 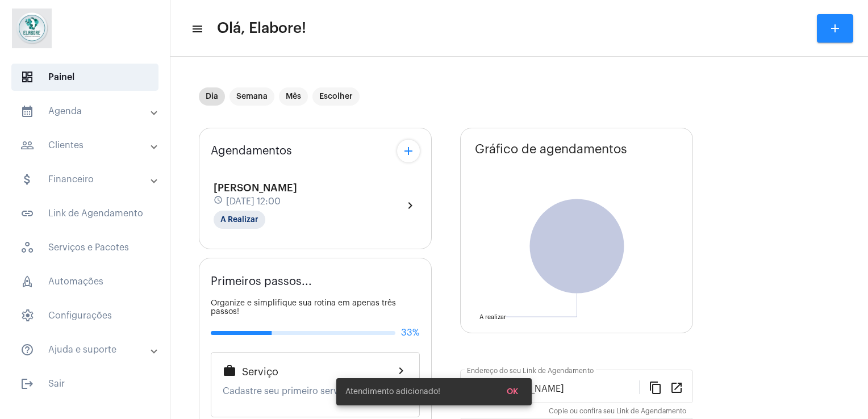 What do you see at coordinates (336, 97) in the screenshot?
I see `mat-chip: Escolher` at bounding box center [336, 97].